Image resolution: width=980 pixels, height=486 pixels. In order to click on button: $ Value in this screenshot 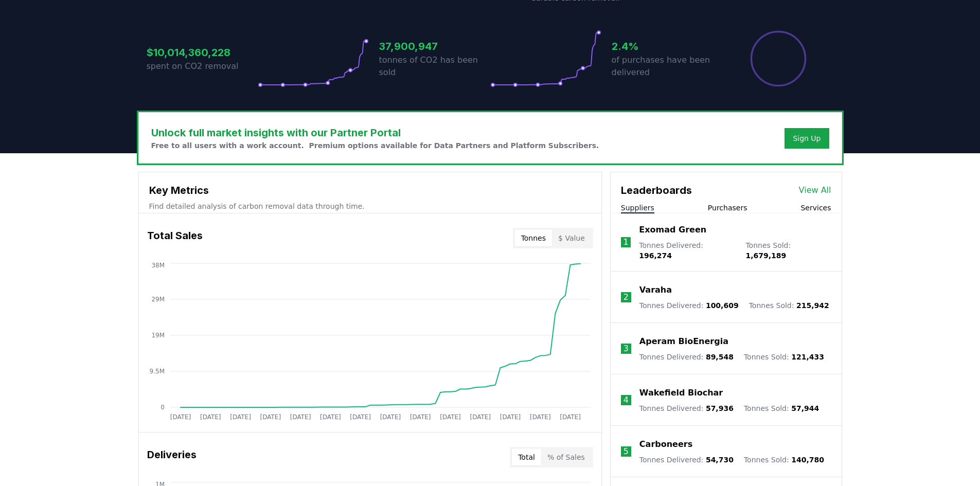, I will do `click(571, 238)`.